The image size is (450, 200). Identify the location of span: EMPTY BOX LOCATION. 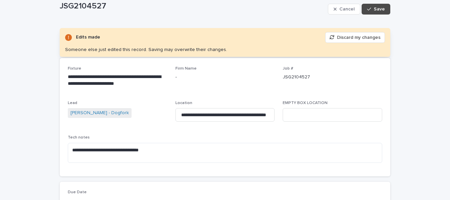
(305, 103).